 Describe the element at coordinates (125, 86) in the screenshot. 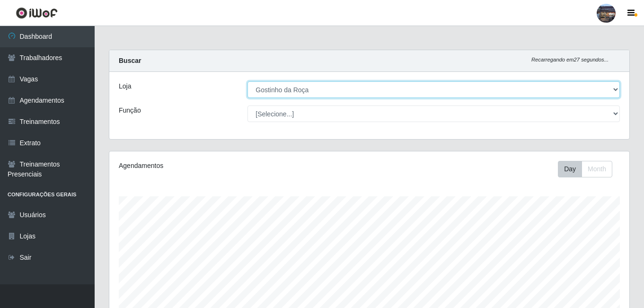

I see `label: Loja` at that location.